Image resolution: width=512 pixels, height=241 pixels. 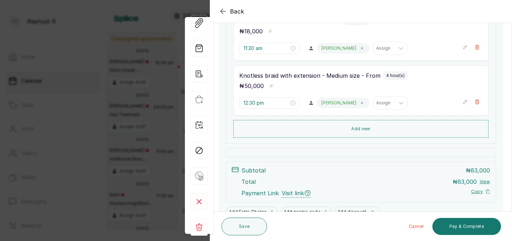 I want to click on p: Subtotal, so click(x=253, y=171).